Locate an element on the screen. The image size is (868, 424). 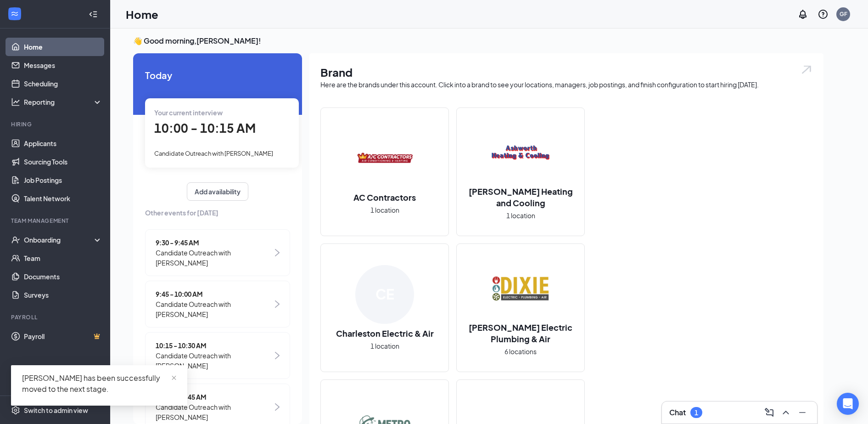
button: ChevronUp is located at coordinates (786, 413).